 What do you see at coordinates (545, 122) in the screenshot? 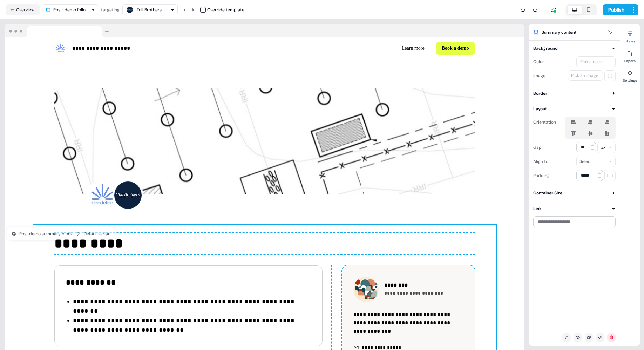
I see `div: Orientation` at bounding box center [545, 122].